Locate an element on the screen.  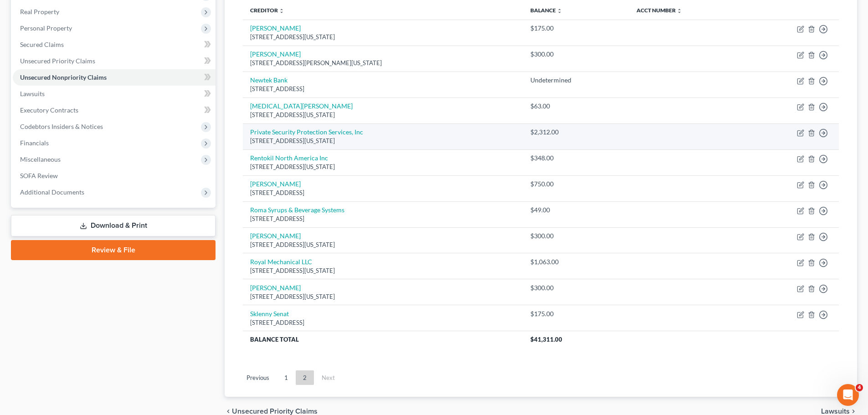
a: Roma Syrups & Beverage Systems is located at coordinates (297, 209).